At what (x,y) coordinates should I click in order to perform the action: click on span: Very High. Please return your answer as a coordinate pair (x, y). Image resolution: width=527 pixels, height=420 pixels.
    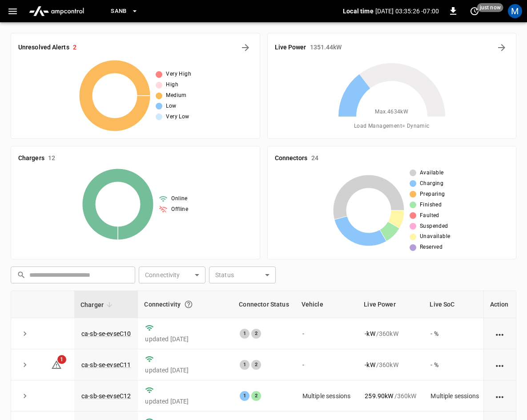
    Looking at the image, I should click on (178, 74).